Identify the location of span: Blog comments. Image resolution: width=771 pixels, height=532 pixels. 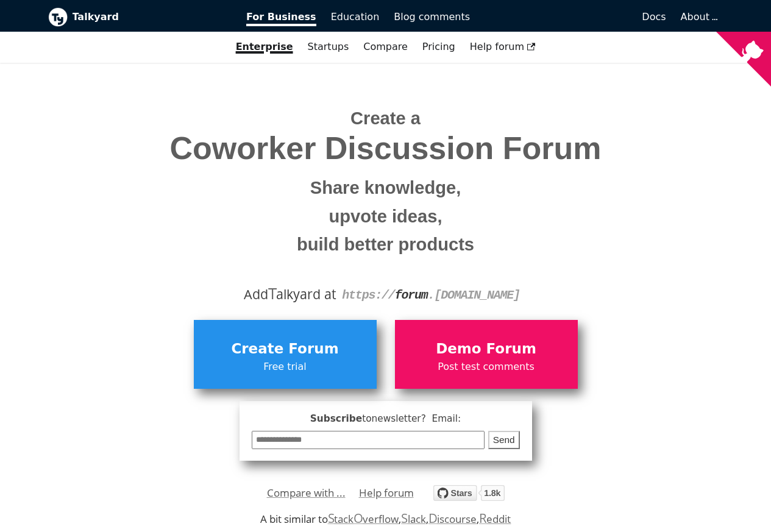
(432, 16).